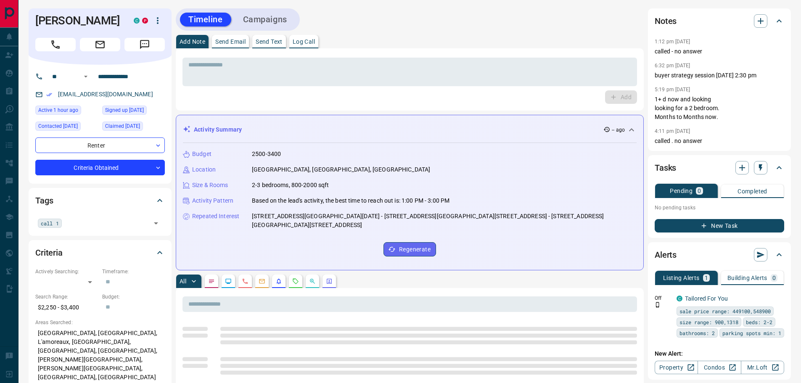 The width and height of the screenshot is (801, 383). I want to click on p: Add Note, so click(192, 42).